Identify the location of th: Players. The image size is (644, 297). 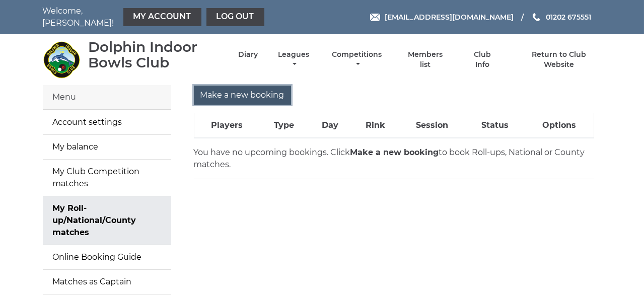
(227, 126).